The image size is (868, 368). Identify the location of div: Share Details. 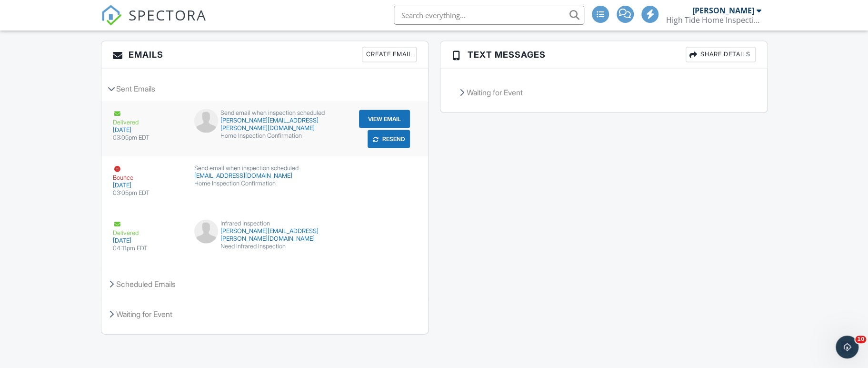
(721, 55).